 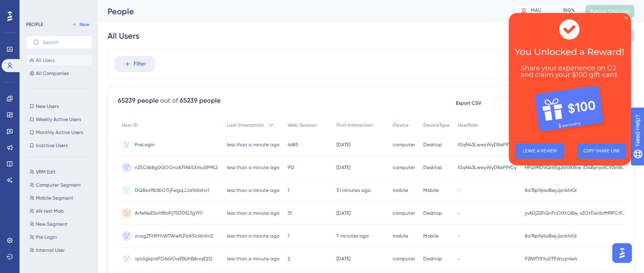 I want to click on button: Weekly Active Users, so click(x=59, y=119).